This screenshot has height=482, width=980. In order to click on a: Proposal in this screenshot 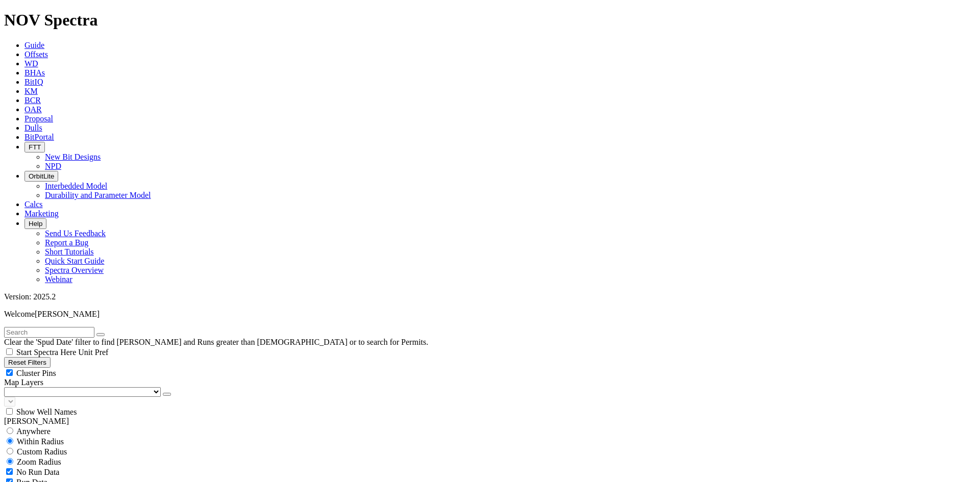, I will do `click(39, 119)`.